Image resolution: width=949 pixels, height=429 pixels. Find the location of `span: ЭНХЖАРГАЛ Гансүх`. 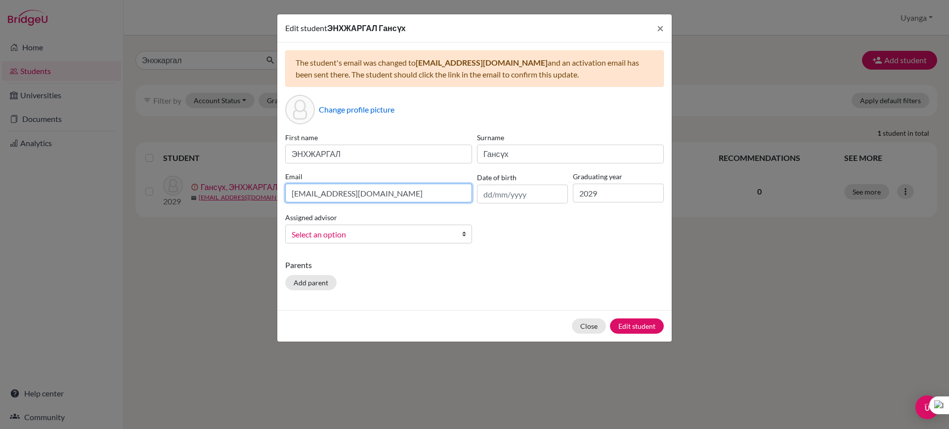

span: ЭНХЖАРГАЛ Гансүх is located at coordinates (366, 28).